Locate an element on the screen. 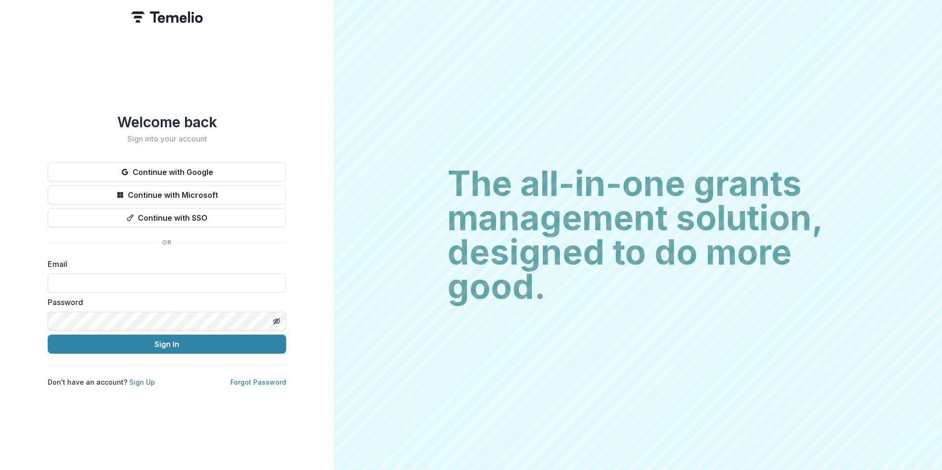 Image resolution: width=942 pixels, height=470 pixels. button: Continue with Google is located at coordinates (167, 172).